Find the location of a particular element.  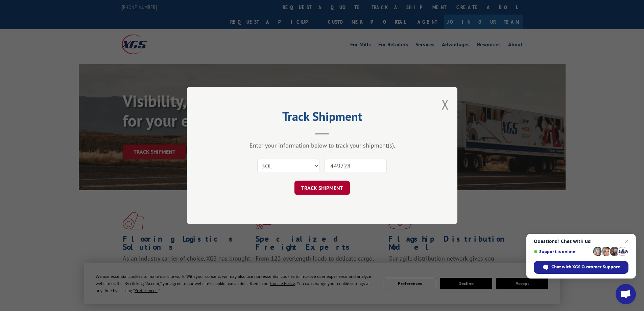

span: Chat with XGS Customer Support is located at coordinates (585, 266).